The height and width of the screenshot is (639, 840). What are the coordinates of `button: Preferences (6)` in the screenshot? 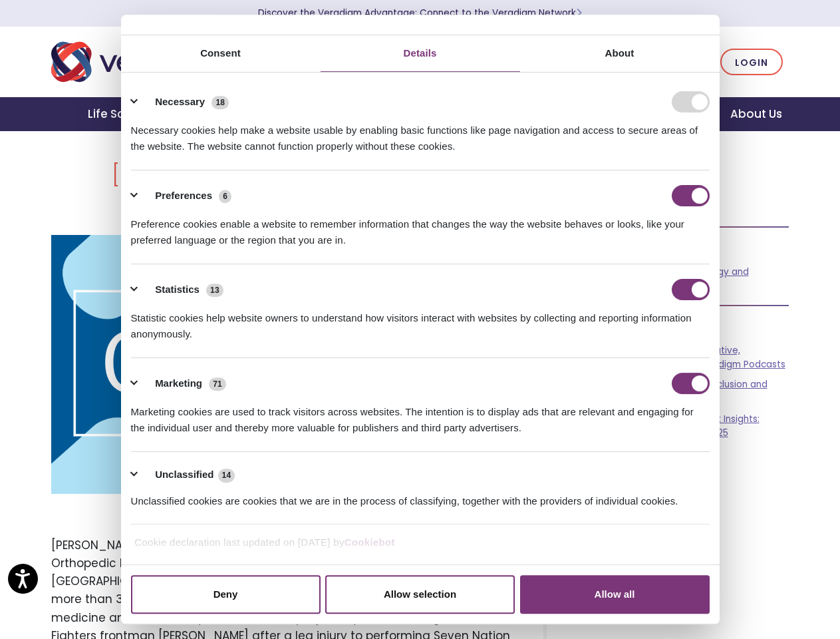 It's located at (186, 196).